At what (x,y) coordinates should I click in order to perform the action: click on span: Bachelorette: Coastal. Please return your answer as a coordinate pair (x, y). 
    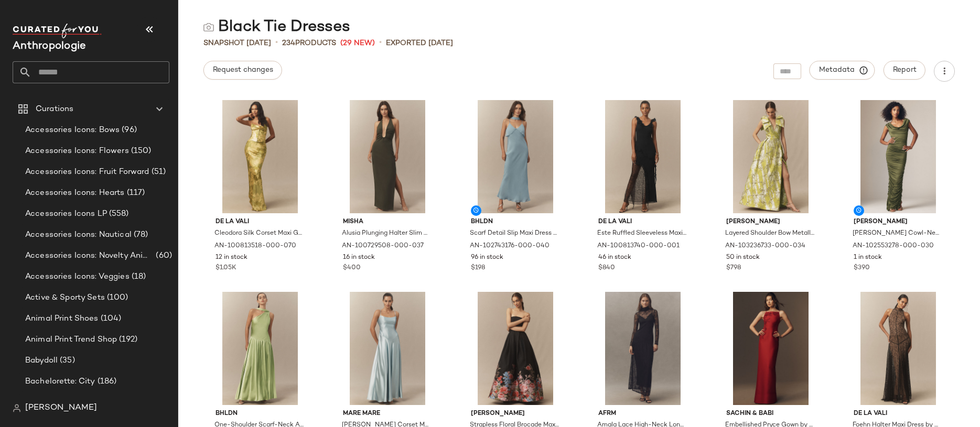
    Looking at the image, I should click on (66, 402).